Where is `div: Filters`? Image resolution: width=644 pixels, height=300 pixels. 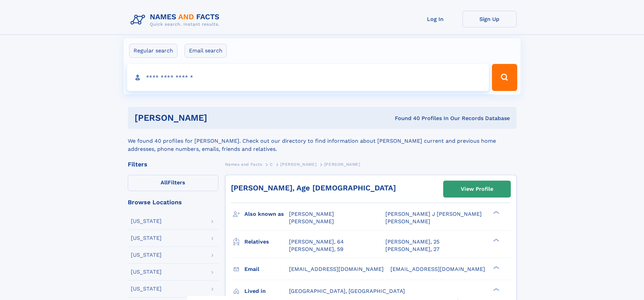 div: Filters is located at coordinates (173, 164).